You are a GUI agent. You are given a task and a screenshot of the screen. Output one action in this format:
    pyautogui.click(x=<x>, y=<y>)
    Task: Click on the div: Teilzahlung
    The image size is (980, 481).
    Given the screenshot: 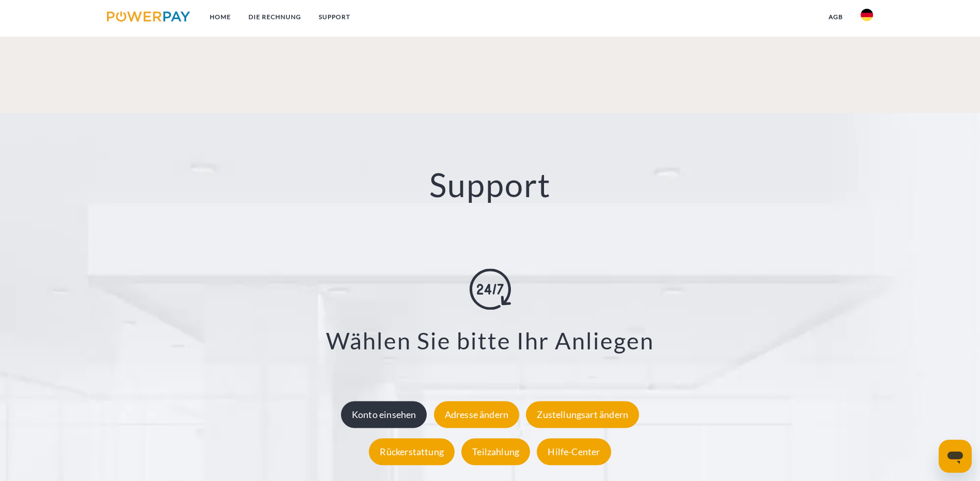 What is the action you would take?
    pyautogui.click(x=495, y=452)
    